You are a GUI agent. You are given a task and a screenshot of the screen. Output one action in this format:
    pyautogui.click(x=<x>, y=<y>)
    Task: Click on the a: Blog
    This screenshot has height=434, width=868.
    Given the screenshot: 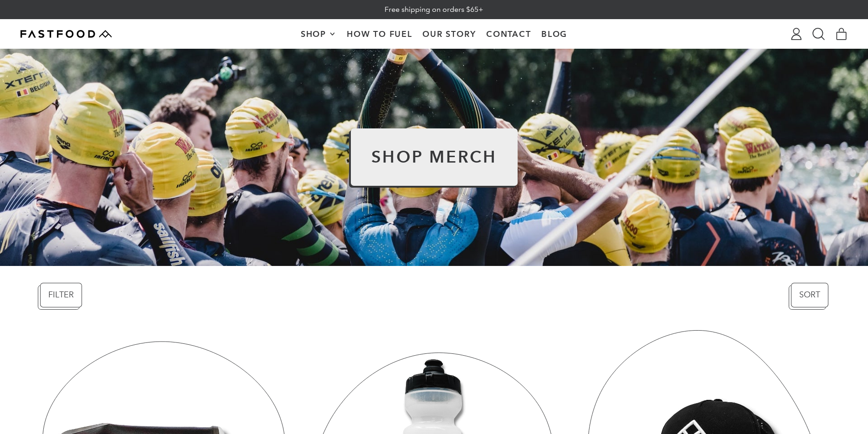 What is the action you would take?
    pyautogui.click(x=555, y=34)
    